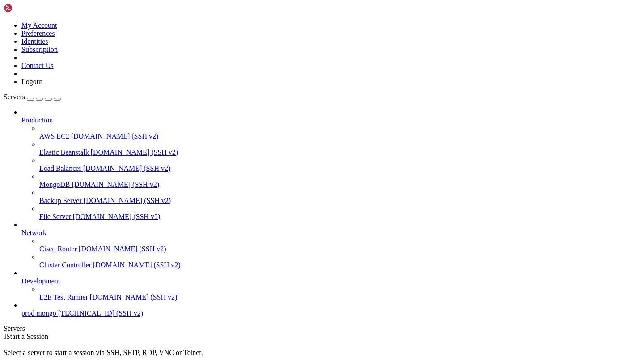 This screenshot has width=644, height=363. What do you see at coordinates (41, 280) in the screenshot?
I see `span: Development` at bounding box center [41, 280].